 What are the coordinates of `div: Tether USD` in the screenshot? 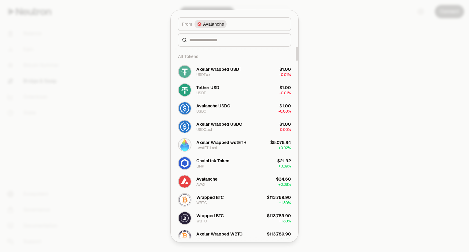 It's located at (207, 88).